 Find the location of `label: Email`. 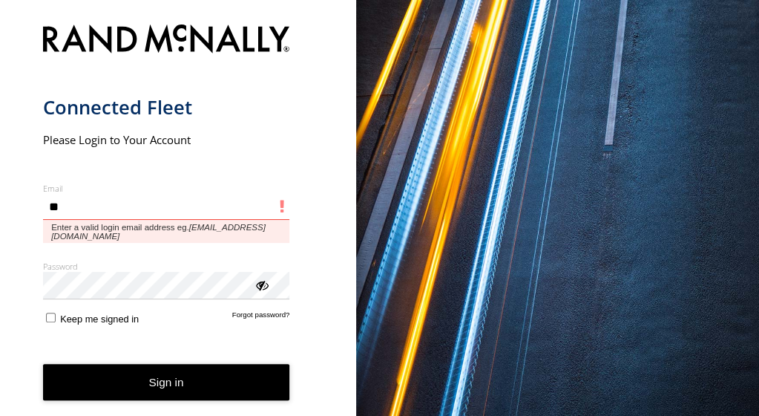

label: Email is located at coordinates (166, 188).